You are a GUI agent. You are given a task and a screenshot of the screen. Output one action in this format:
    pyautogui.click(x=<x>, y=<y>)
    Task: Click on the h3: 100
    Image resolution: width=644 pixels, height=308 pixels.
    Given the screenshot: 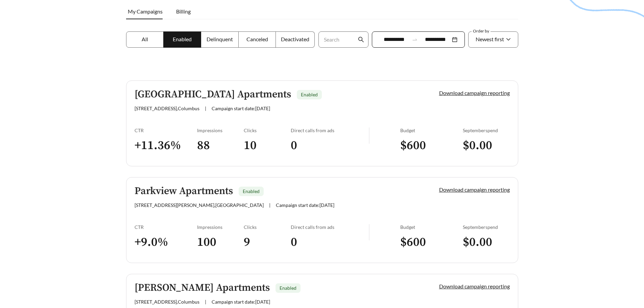 What is the action you would take?
    pyautogui.click(x=220, y=242)
    